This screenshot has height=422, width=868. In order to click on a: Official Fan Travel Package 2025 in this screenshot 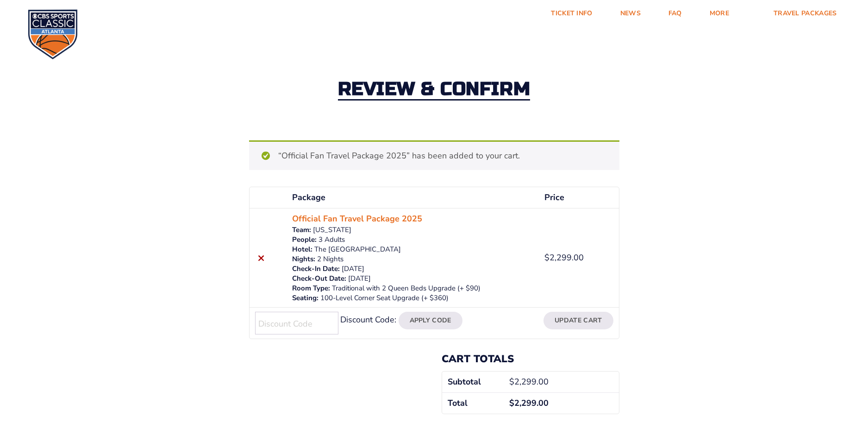, I will do `click(357, 219)`.